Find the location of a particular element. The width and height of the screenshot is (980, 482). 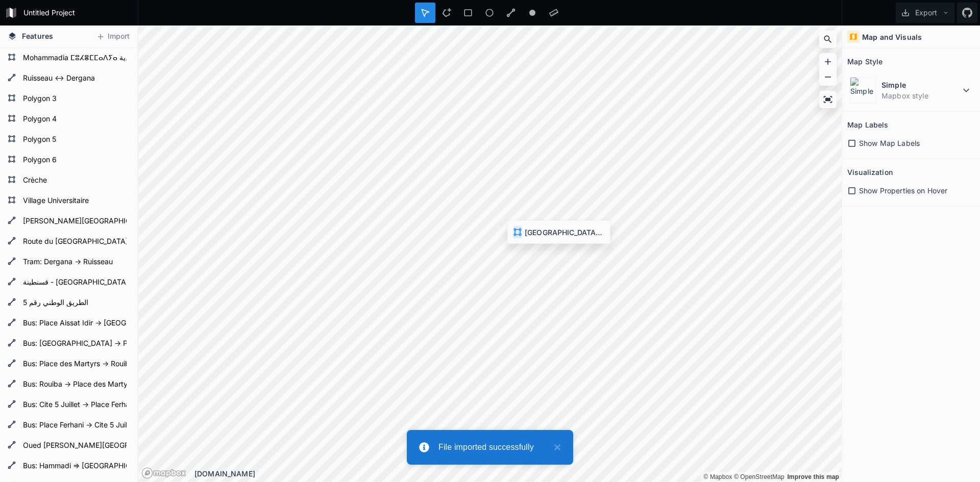

dt: Simple is located at coordinates (921, 85).